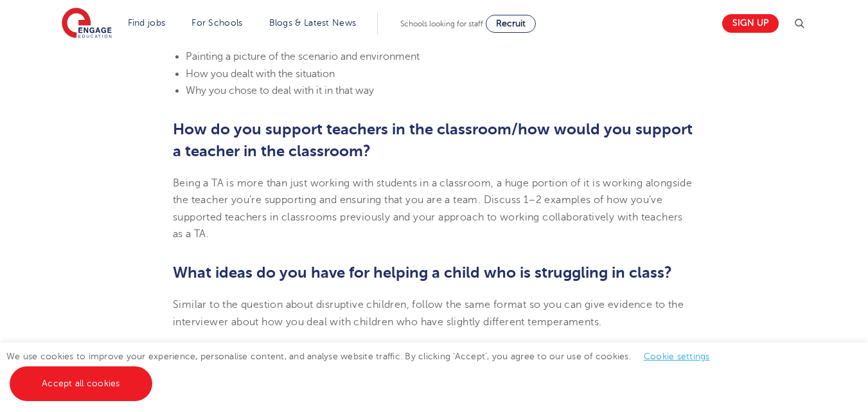 The height and width of the screenshot is (412, 868). I want to click on a: Accept all cookies, so click(81, 384).